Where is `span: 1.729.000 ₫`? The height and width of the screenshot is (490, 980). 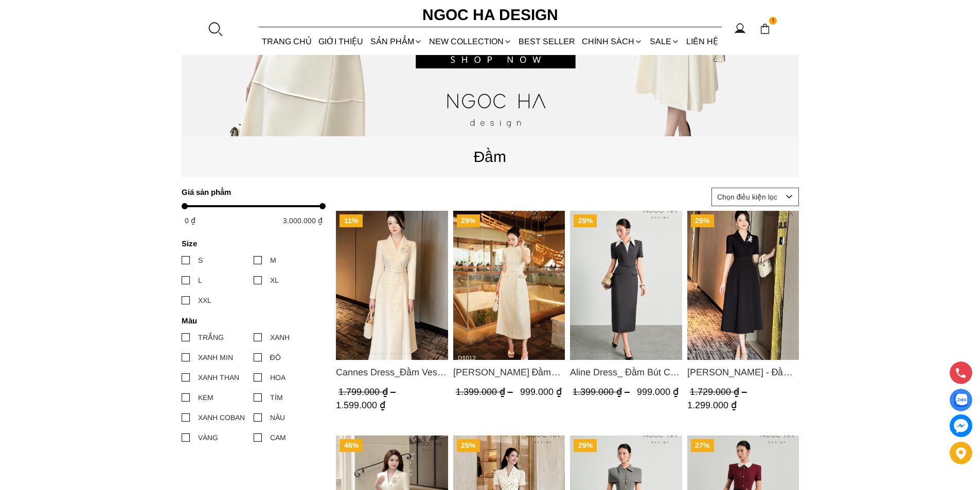 span: 1.729.000 ₫ is located at coordinates (720, 392).